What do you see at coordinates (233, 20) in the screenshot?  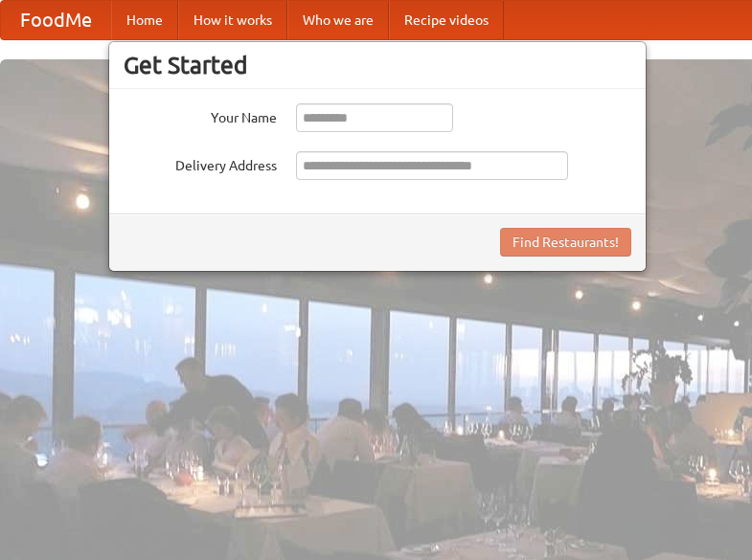 I see `a: How it works` at bounding box center [233, 20].